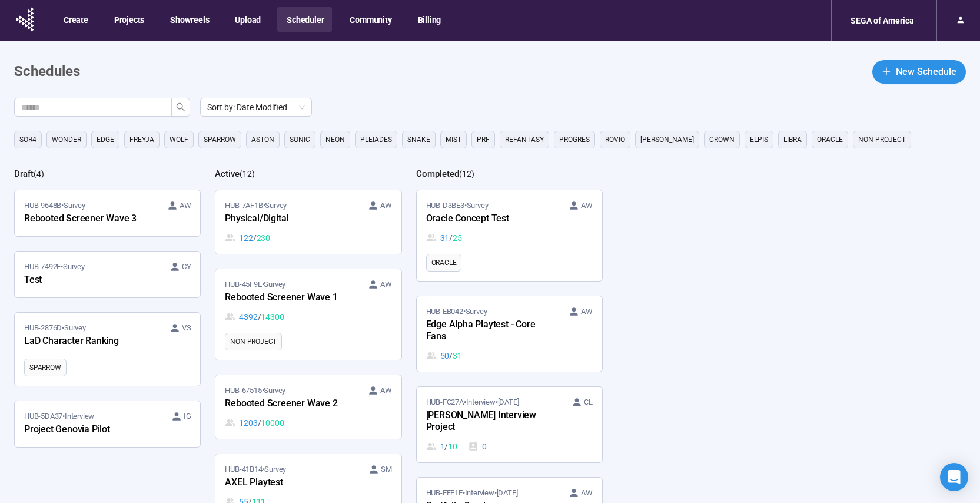 This screenshot has width=980, height=503. What do you see at coordinates (105, 140) in the screenshot?
I see `span: Edge` at bounding box center [105, 140].